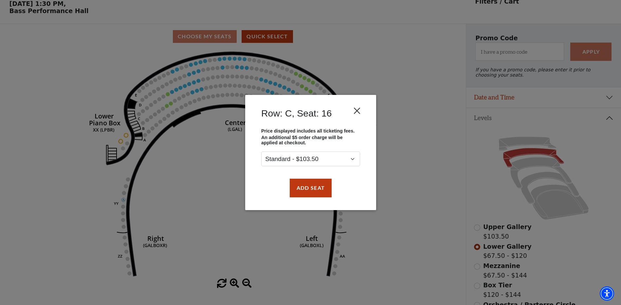 This screenshot has height=305, width=621. Describe the element at coordinates (607, 294) in the screenshot. I see `div: Accessibility Menu` at that location.